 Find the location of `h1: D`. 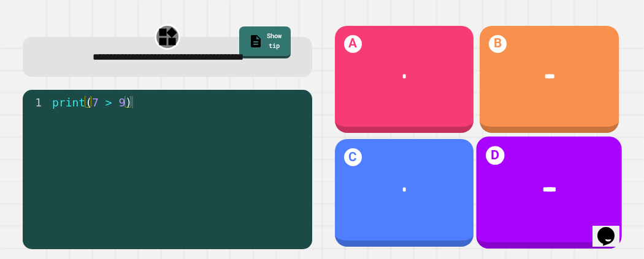

h1: D is located at coordinates (496, 156).